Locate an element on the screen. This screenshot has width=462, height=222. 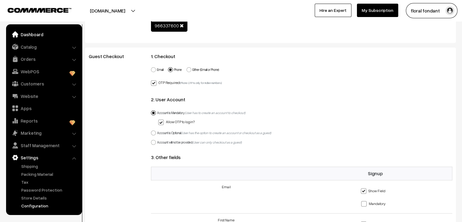
span: 2. User Account is located at coordinates (172, 99).